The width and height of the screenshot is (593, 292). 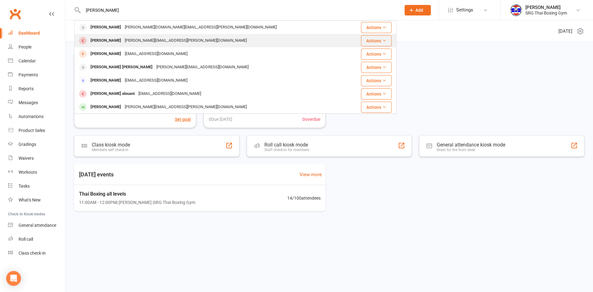 I want to click on a: Payments, so click(x=36, y=75).